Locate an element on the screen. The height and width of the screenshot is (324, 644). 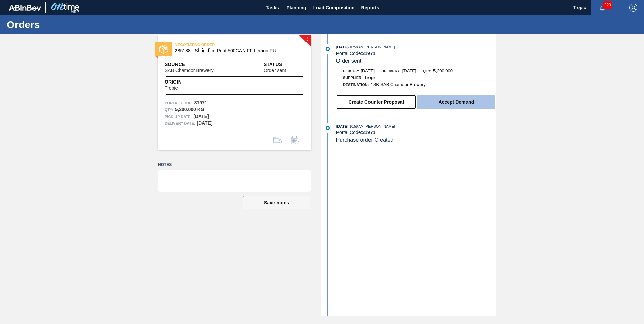
span: Delivery: is located at coordinates (391, 71).